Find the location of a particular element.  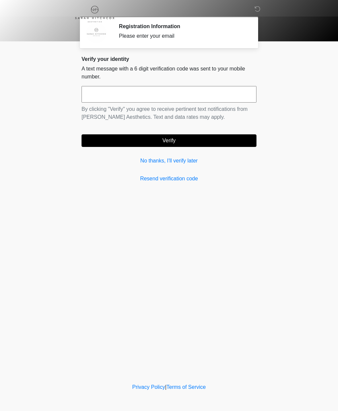

a: Privacy Policy is located at coordinates (149, 386).